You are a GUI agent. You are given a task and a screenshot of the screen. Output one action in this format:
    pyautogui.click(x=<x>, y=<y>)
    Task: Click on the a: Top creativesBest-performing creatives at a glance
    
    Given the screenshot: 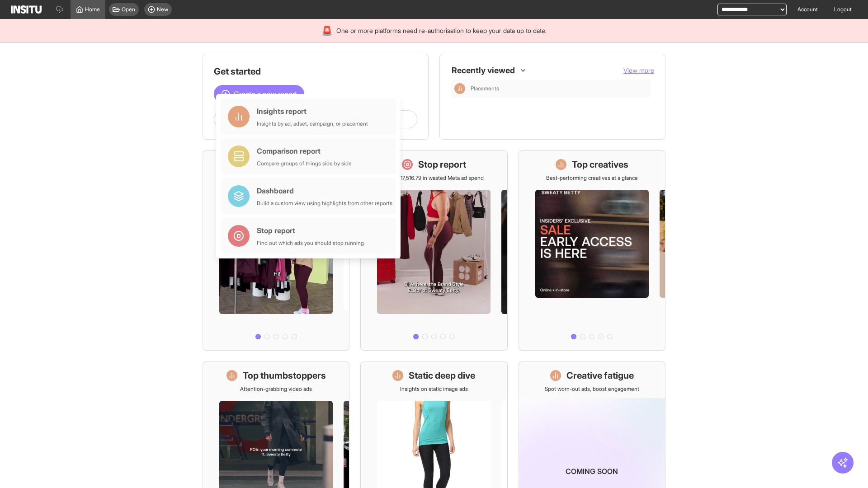 What is the action you would take?
    pyautogui.click(x=592, y=251)
    